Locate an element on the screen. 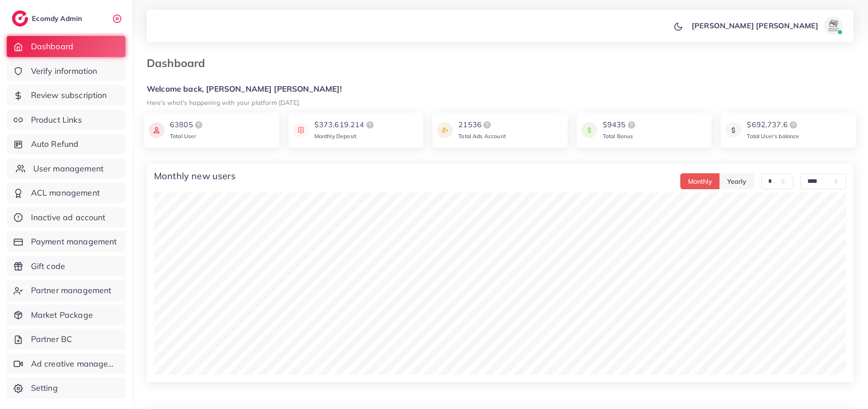  a: Payment management is located at coordinates (66, 241).